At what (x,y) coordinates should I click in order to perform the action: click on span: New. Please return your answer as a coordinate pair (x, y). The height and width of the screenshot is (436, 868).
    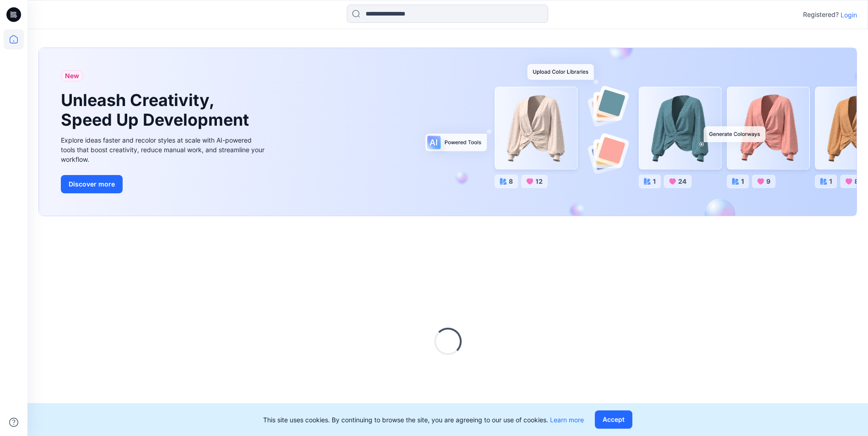
    Looking at the image, I should click on (72, 76).